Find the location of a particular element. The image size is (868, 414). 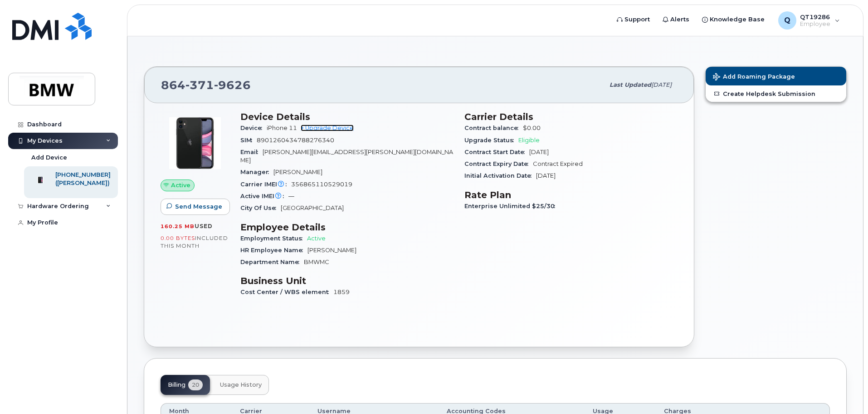

span: Add Roaming Package is located at coordinates (754, 77).